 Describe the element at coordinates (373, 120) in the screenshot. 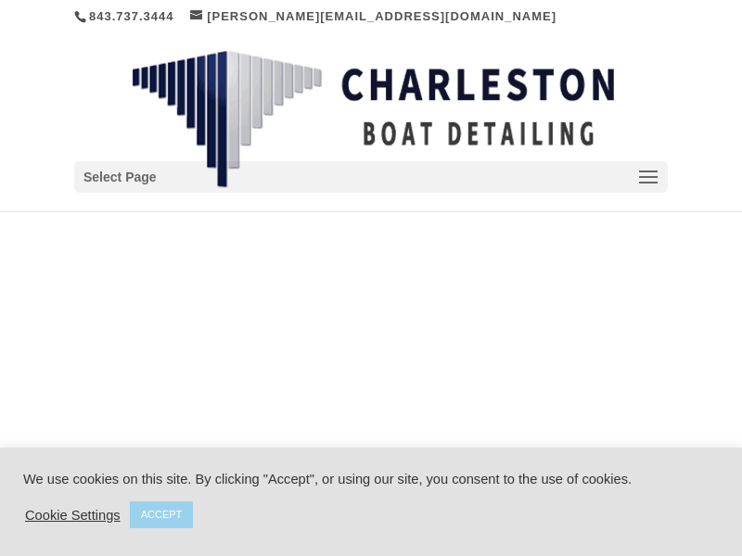

I see `img: Charleston Boat Detailing` at that location.